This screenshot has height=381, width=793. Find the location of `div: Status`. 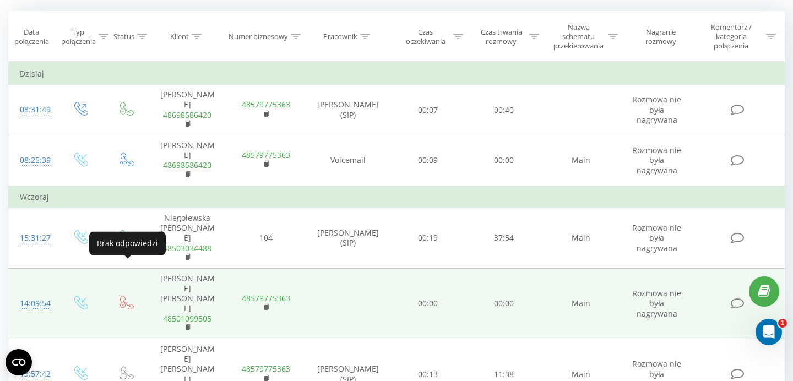

div: Status is located at coordinates (124, 36).